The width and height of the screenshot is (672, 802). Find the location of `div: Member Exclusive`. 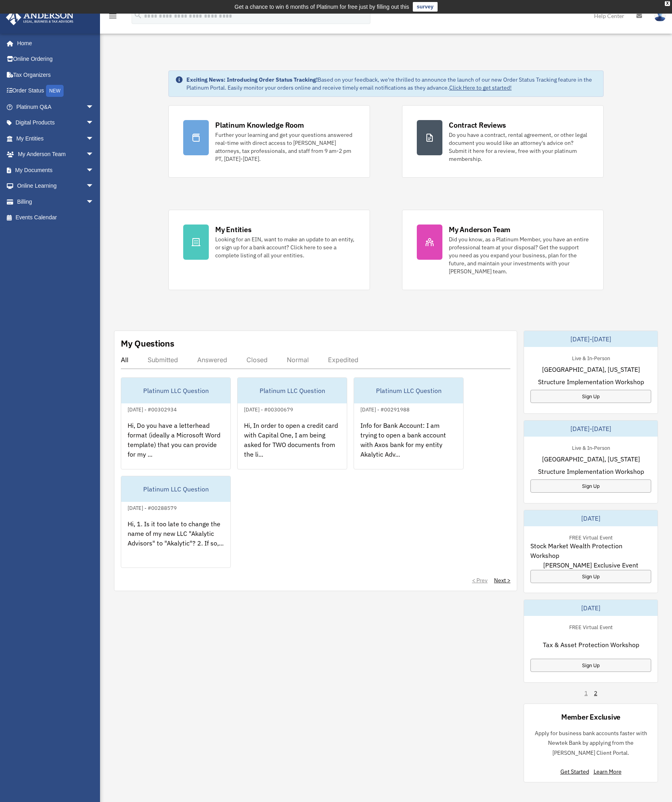

div: Member Exclusive is located at coordinates (591, 716).